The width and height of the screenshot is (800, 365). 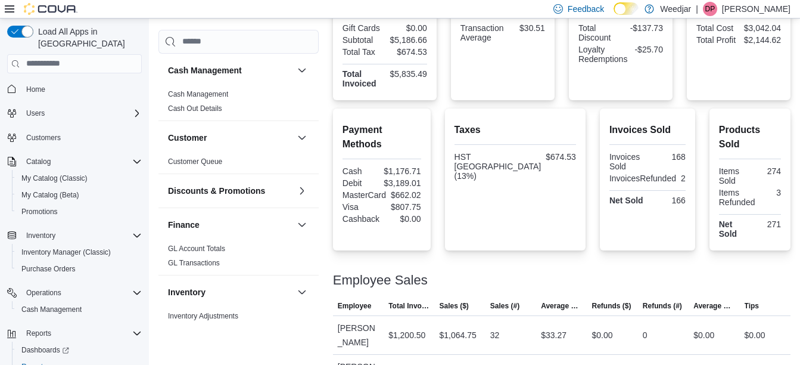 I want to click on span: Employee, so click(x=355, y=306).